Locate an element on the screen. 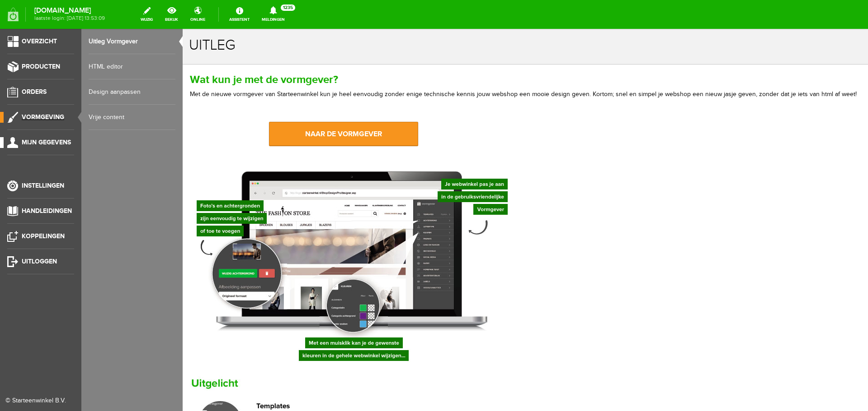 The height and width of the screenshot is (411, 868). span: Instellingen is located at coordinates (43, 186).